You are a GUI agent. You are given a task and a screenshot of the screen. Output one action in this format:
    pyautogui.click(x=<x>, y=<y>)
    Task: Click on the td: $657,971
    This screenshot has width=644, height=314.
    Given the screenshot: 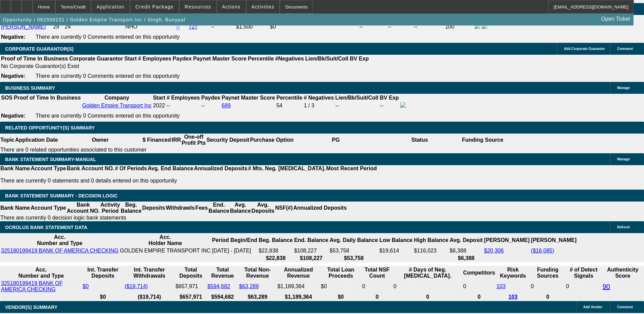 What is the action you would take?
    pyautogui.click(x=191, y=286)
    